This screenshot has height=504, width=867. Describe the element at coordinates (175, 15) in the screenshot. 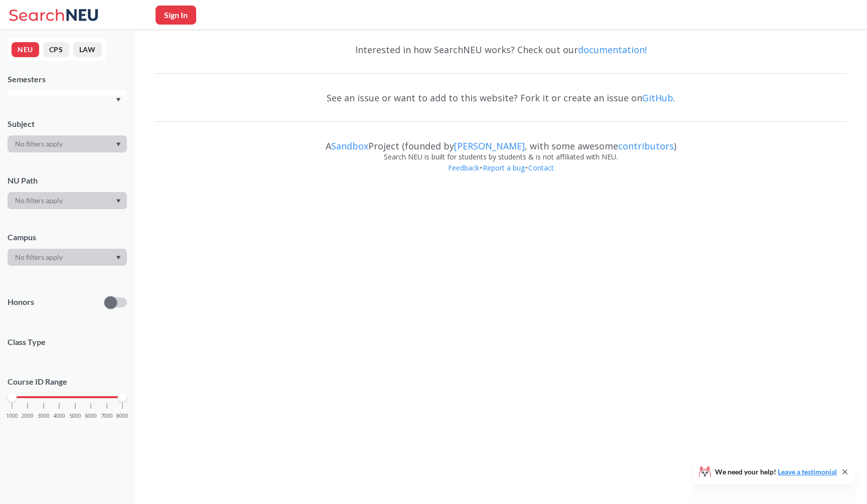

I see `button: Sign In` at that location.